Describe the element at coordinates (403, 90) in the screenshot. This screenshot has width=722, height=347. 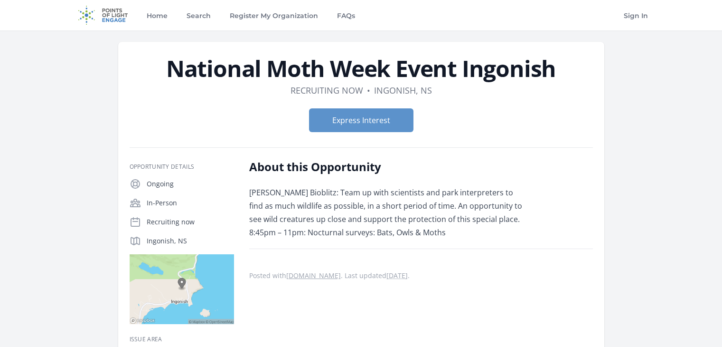
I see `dd: Ingonish, NS` at that location.